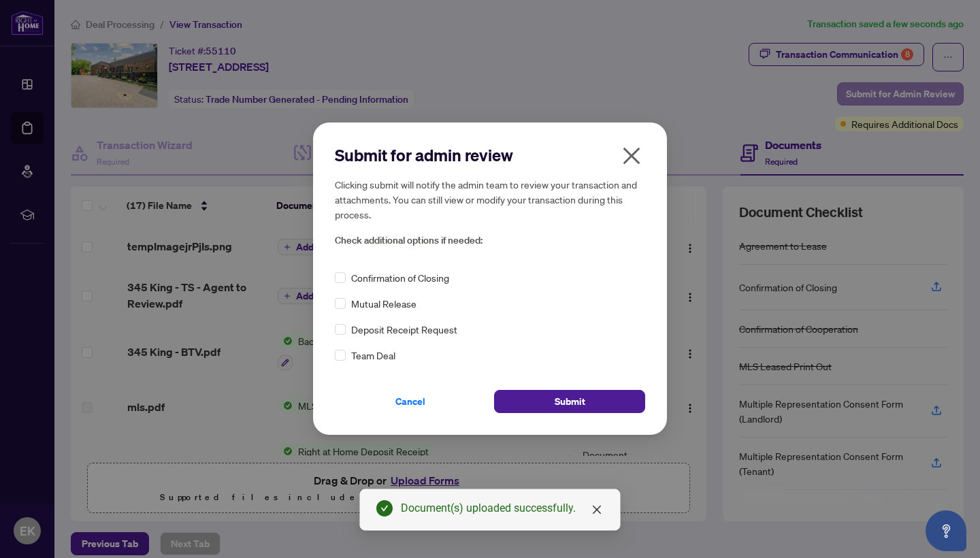 This screenshot has height=558, width=980. I want to click on span: Team Deal, so click(373, 356).